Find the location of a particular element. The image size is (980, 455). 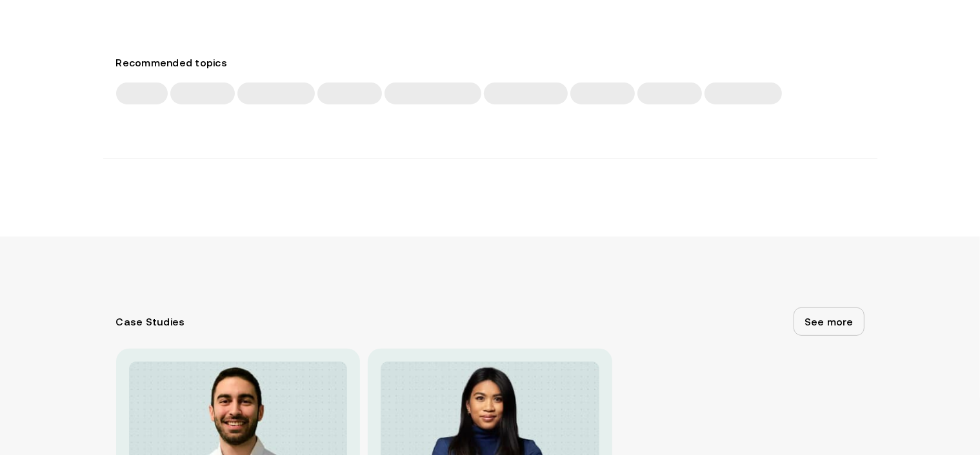

h3: Recommended topics is located at coordinates (490, 62).